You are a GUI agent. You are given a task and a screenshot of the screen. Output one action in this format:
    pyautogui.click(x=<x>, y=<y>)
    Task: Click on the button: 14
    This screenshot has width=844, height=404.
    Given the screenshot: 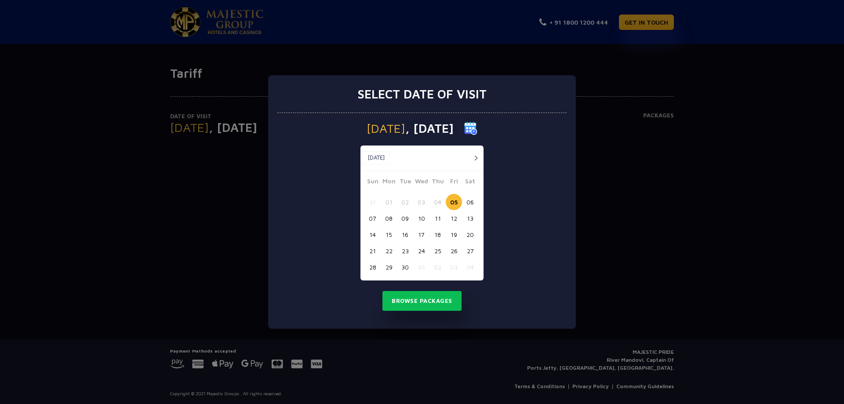 What is the action you would take?
    pyautogui.click(x=372, y=234)
    